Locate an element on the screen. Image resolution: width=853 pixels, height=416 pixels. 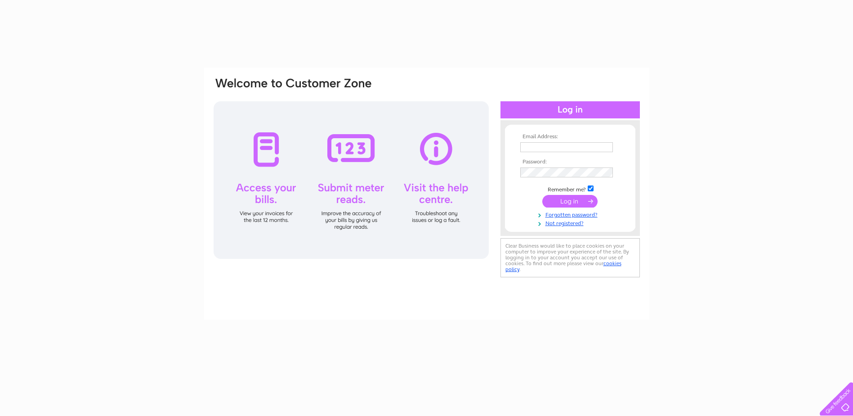
th: Email Address: is located at coordinates (570, 137).